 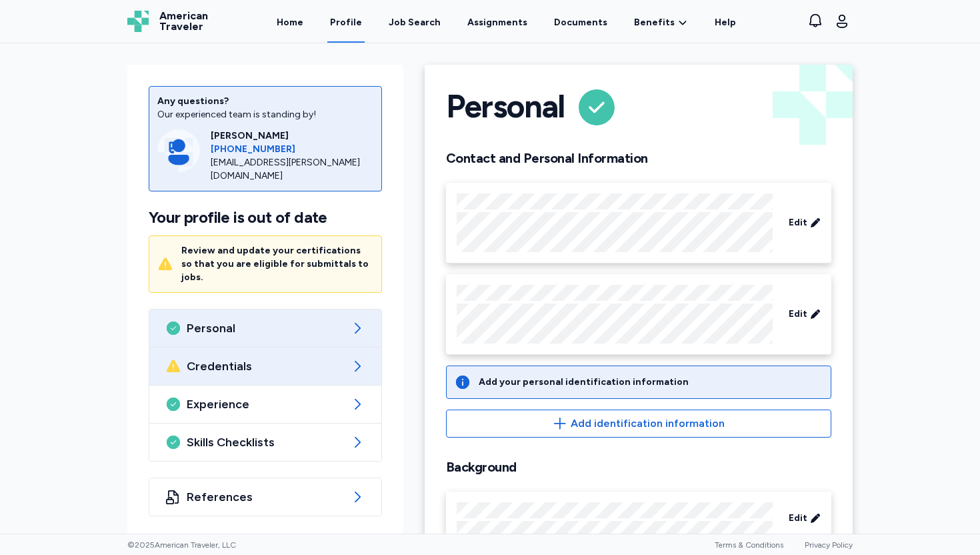 What do you see at coordinates (138, 22) in the screenshot?
I see `img: Logo` at bounding box center [138, 22].